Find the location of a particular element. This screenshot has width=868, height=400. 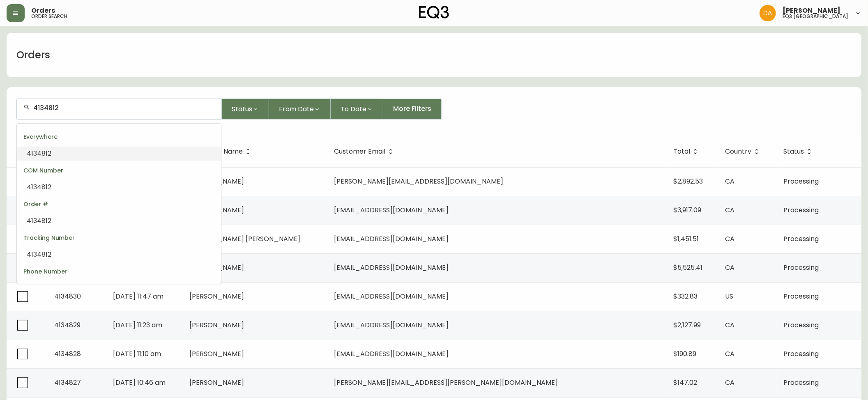

span: To Date is located at coordinates (353, 109).